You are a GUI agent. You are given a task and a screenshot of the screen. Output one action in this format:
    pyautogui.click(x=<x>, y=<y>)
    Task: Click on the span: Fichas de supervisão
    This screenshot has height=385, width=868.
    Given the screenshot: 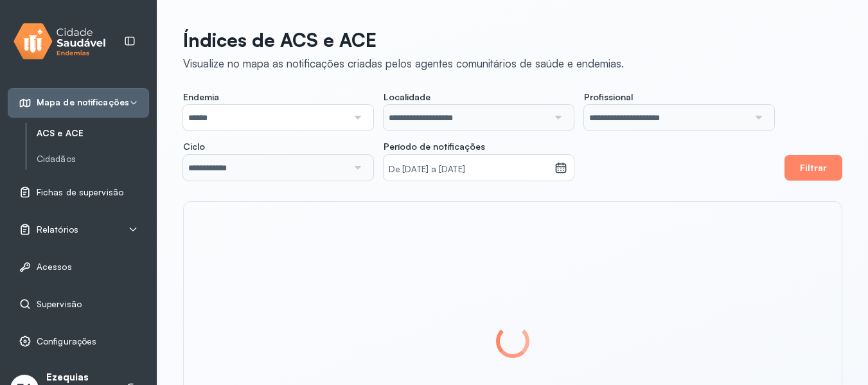 What is the action you would take?
    pyautogui.click(x=80, y=192)
    